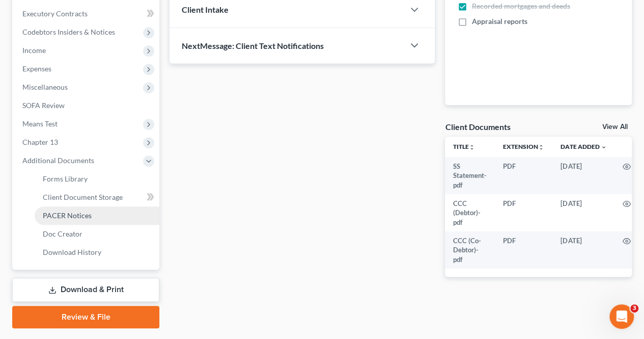 This screenshot has height=339, width=644. Describe the element at coordinates (55, 27) in the screenshot. I see `img: logo` at that location.